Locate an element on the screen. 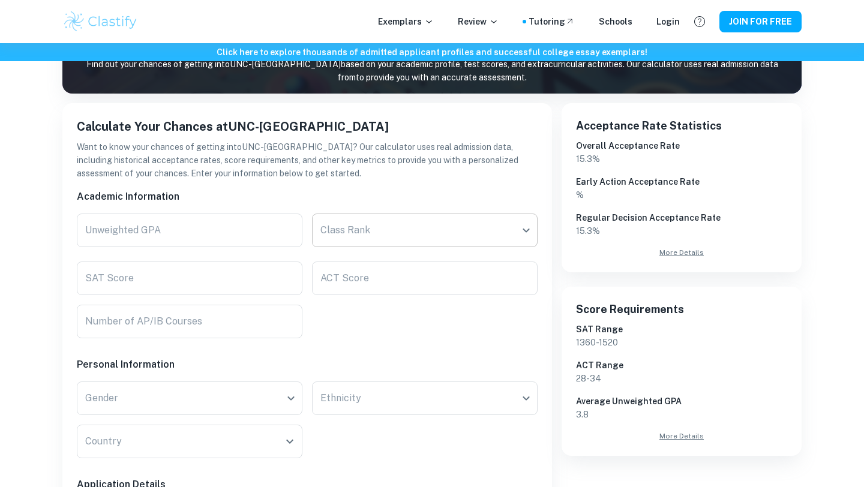 Image resolution: width=864 pixels, height=487 pixels. h6: Overall Acceptance Rate is located at coordinates (681, 146).